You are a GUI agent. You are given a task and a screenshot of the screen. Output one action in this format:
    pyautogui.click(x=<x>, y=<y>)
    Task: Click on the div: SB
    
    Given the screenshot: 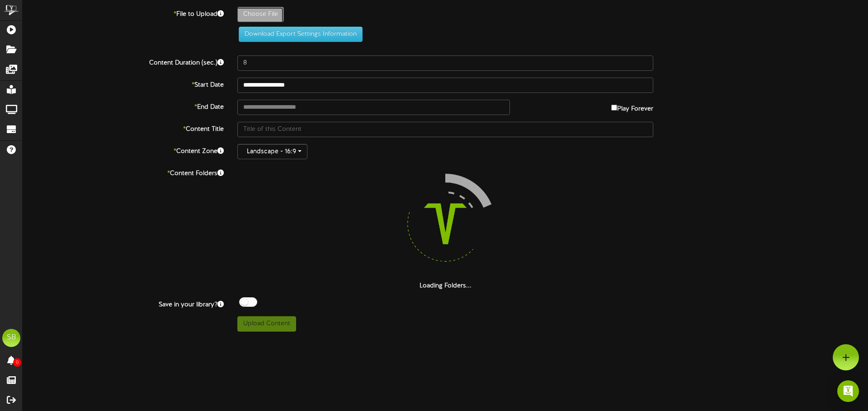 What is the action you would take?
    pyautogui.click(x=12, y=338)
    